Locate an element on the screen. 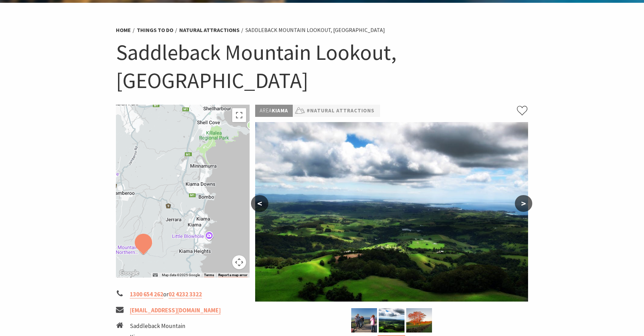  a: Natural Attractions is located at coordinates (209, 30).